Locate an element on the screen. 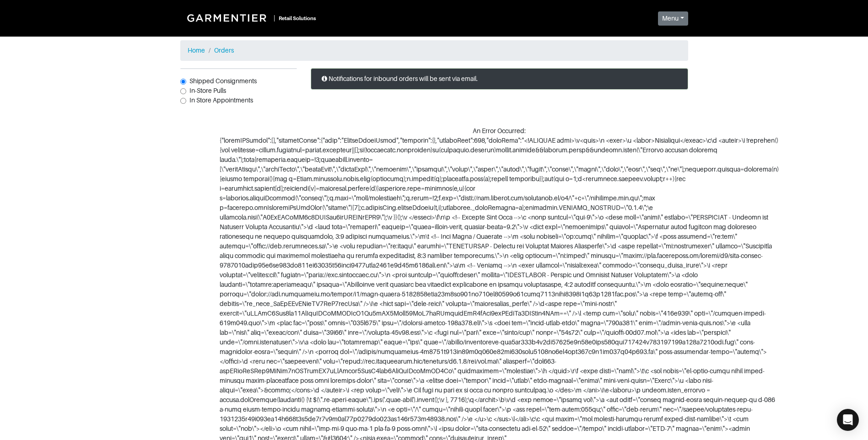 This screenshot has height=440, width=868. small: Retail Solutions is located at coordinates (297, 19).